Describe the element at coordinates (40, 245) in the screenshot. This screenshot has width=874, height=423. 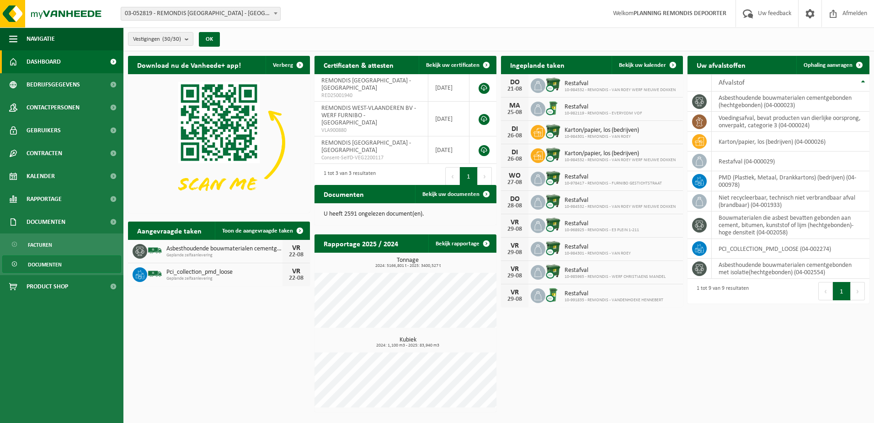
I see `span: Facturen` at that location.